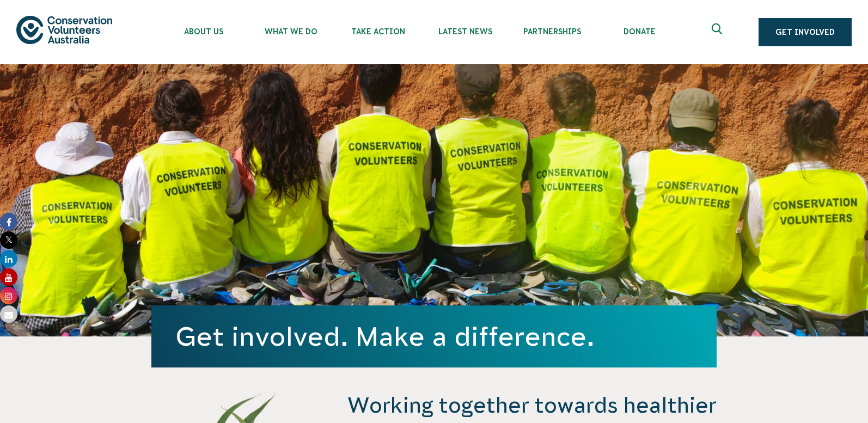 This screenshot has height=423, width=868. What do you see at coordinates (434, 336) in the screenshot?
I see `h1: Get involved. Make a difference.` at bounding box center [434, 336].